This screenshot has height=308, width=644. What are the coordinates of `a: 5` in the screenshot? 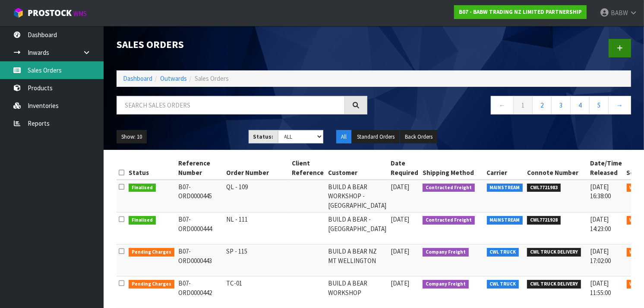 It's located at (599, 105).